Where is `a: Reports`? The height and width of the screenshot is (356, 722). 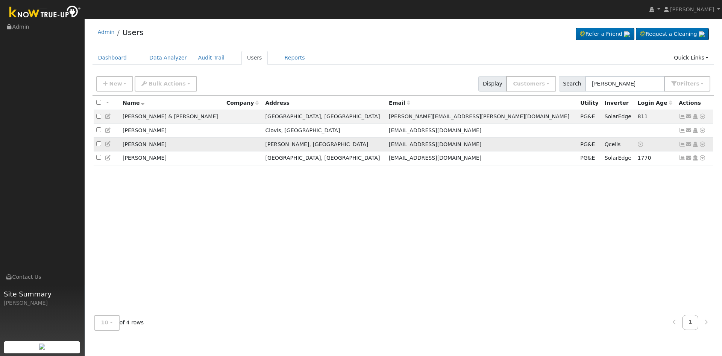 a: Reports is located at coordinates (295, 58).